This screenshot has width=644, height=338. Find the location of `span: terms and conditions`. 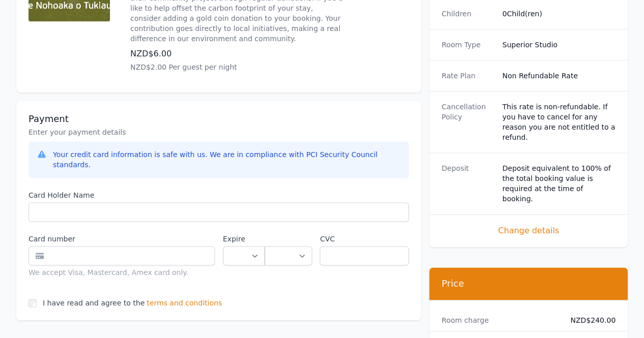

span: terms and conditions is located at coordinates (184, 303).